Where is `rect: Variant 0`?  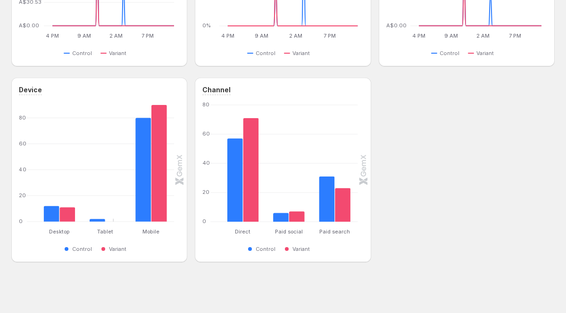 rect: Variant 0 is located at coordinates (113, 210).